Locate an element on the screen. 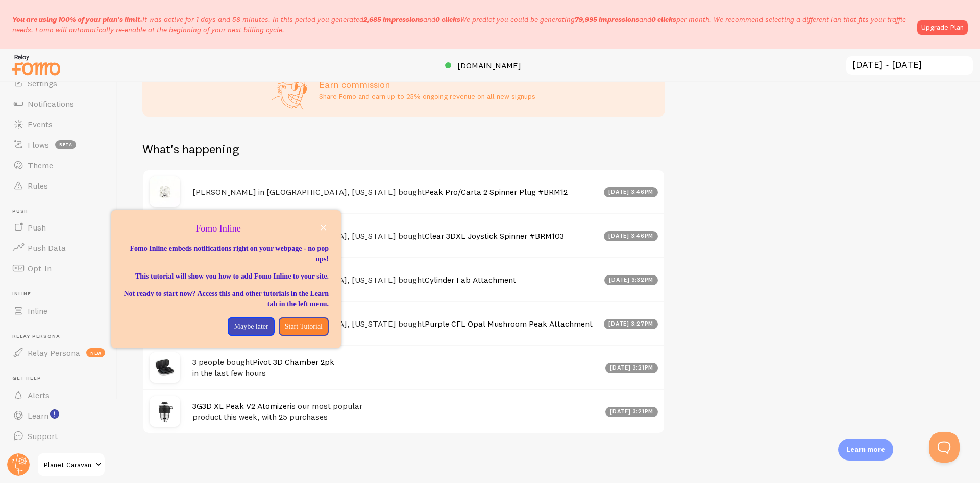 Image resolution: width=980 pixels, height=483 pixels. a: Relay Persona new is located at coordinates (59, 352).